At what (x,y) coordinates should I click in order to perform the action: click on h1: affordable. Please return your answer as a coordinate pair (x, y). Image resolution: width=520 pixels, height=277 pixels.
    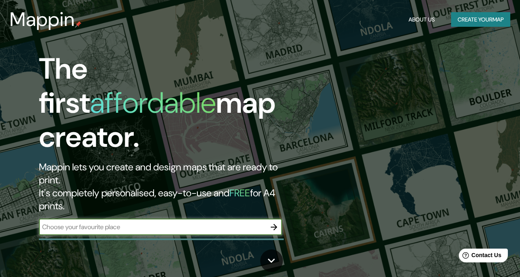
    Looking at the image, I should click on (153, 102).